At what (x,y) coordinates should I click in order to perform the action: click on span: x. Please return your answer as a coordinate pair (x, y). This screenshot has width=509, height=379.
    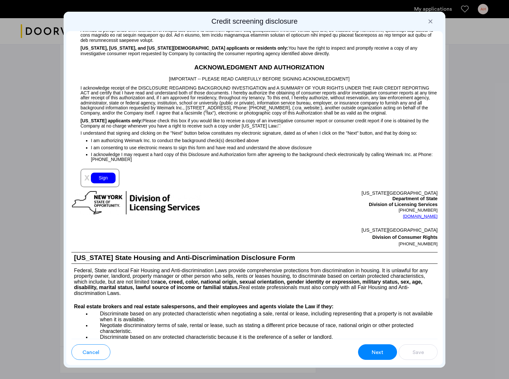
    Looking at the image, I should click on (87, 177).